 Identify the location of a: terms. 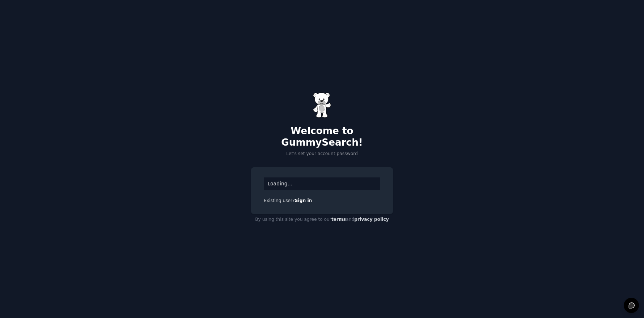
(338, 219).